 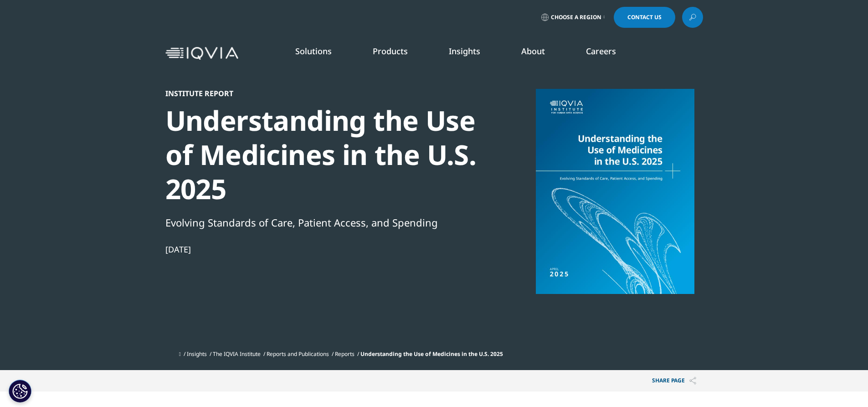 I want to click on div: Understanding the Use of Medicines in the U.S. 2025, so click(x=322, y=155).